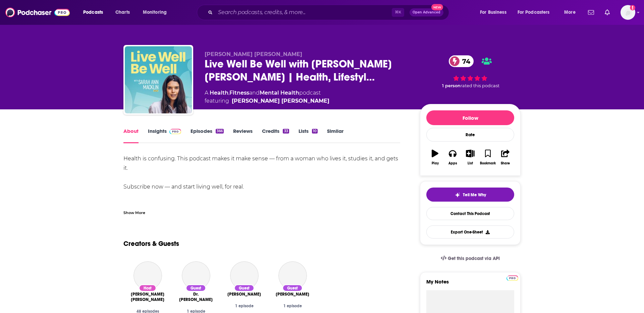 The width and height of the screenshot is (644, 313). I want to click on span: More, so click(570, 13).